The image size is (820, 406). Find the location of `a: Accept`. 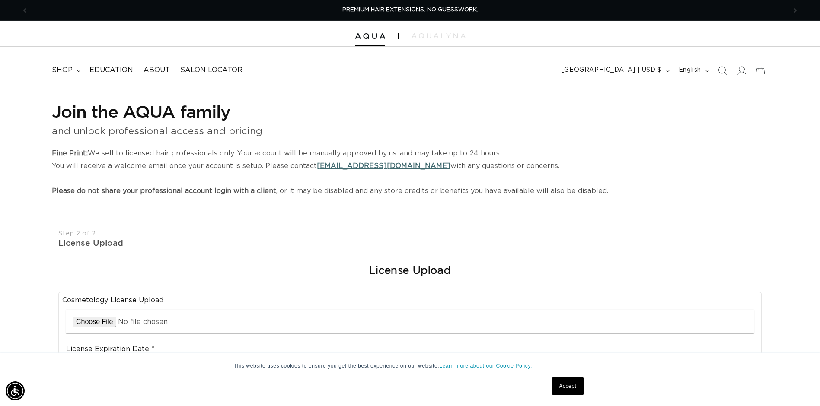

a: Accept is located at coordinates (567, 386).